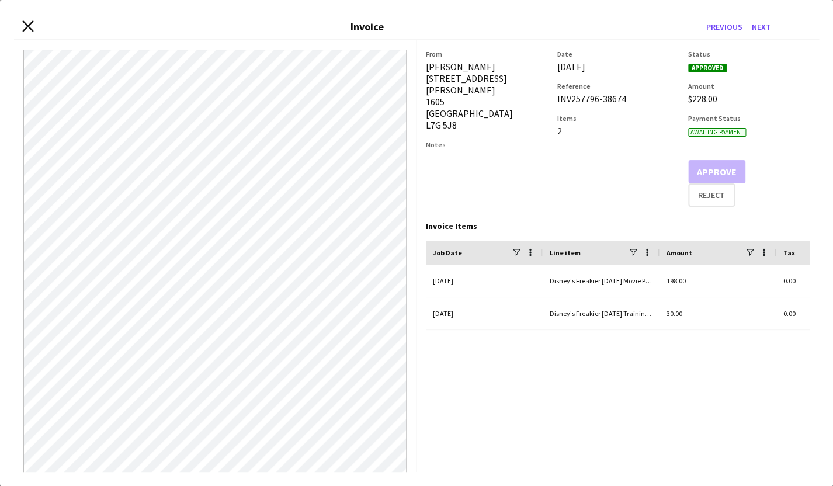 This screenshot has width=833, height=486. What do you see at coordinates (447, 252) in the screenshot?
I see `span: Job Date` at bounding box center [447, 252].